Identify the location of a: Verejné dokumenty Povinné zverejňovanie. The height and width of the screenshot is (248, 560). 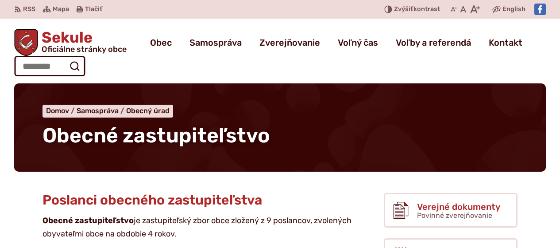
(451, 210).